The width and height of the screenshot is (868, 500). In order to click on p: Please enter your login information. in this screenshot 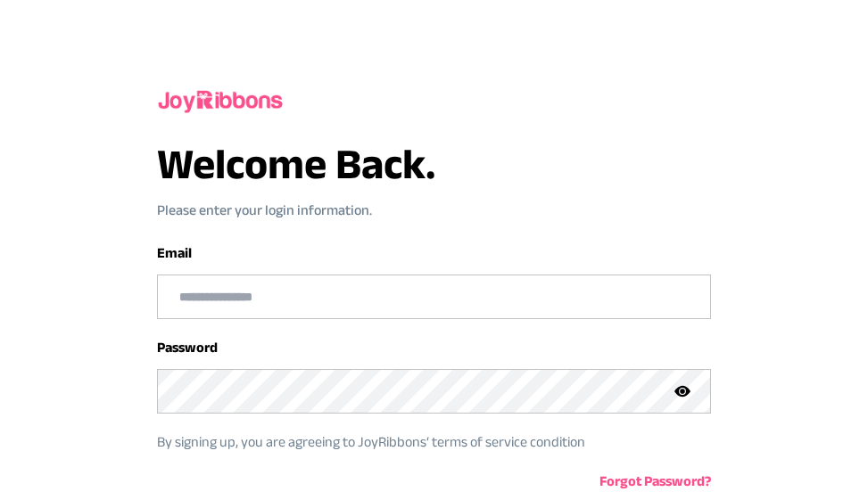, I will do `click(433, 211)`.